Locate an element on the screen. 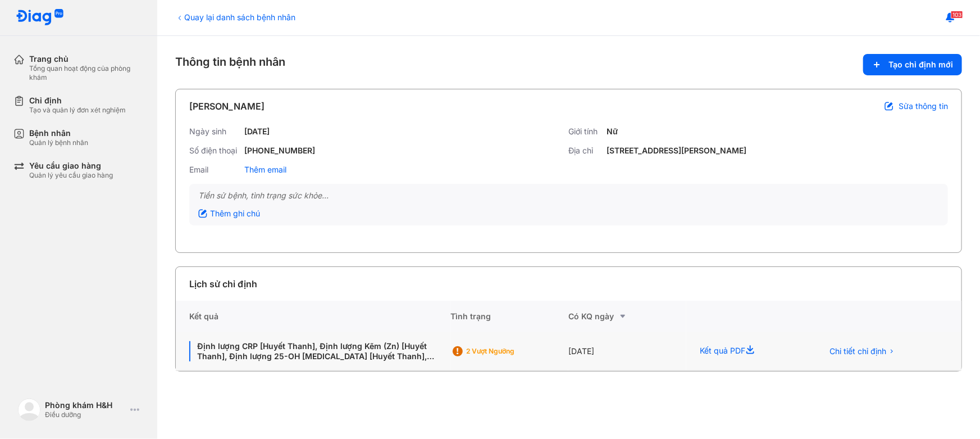  span: Sửa thông tin is located at coordinates (923, 106).